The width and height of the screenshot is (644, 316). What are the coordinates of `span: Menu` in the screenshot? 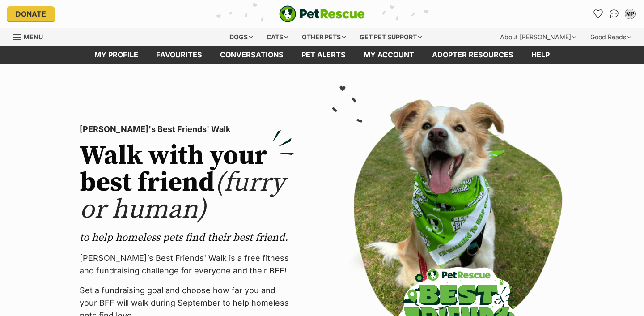 It's located at (33, 37).